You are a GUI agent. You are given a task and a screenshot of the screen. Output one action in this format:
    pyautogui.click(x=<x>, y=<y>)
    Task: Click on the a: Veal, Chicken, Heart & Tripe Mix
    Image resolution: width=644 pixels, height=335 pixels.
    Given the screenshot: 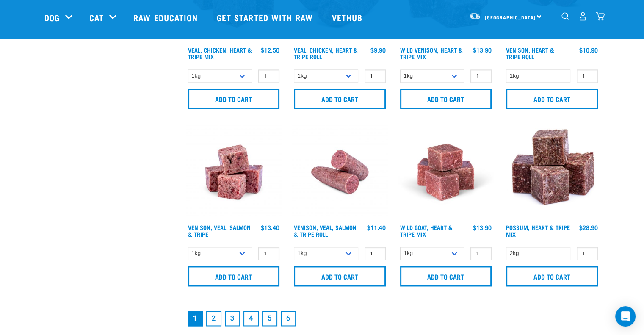 What is the action you would take?
    pyautogui.click(x=220, y=53)
    